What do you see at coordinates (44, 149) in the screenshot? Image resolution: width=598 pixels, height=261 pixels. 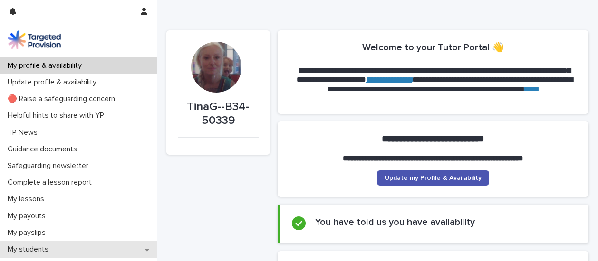 I see `p: Guidance documents` at bounding box center [44, 149].